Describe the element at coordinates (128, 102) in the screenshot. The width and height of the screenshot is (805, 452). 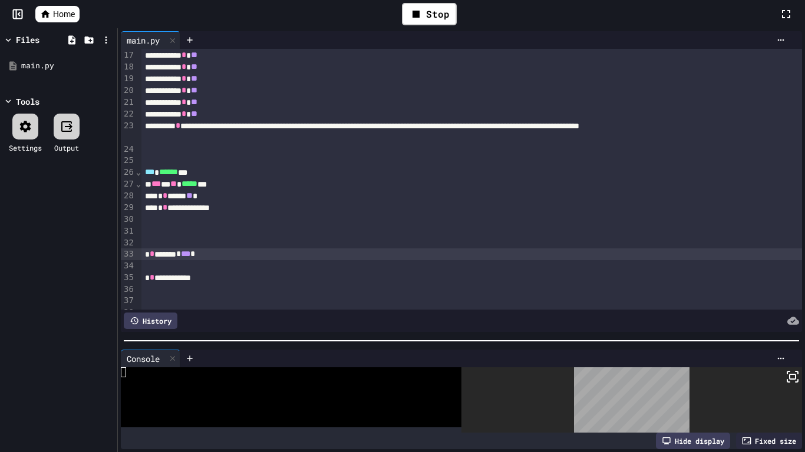
I see `div: 21` at that location.